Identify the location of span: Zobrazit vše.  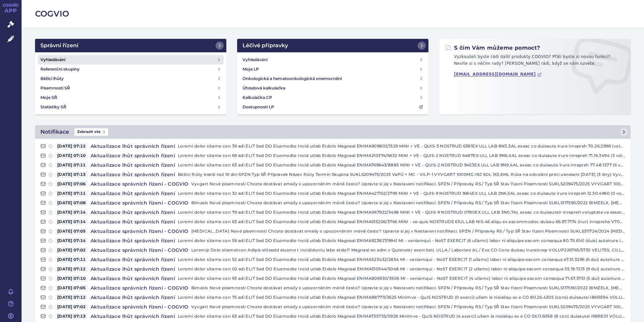
(92, 132).